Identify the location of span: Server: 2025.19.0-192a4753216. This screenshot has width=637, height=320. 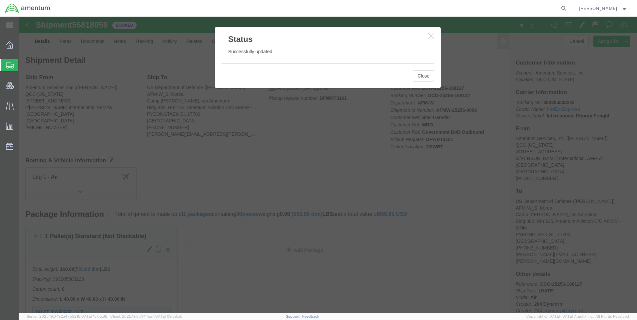
(67, 317).